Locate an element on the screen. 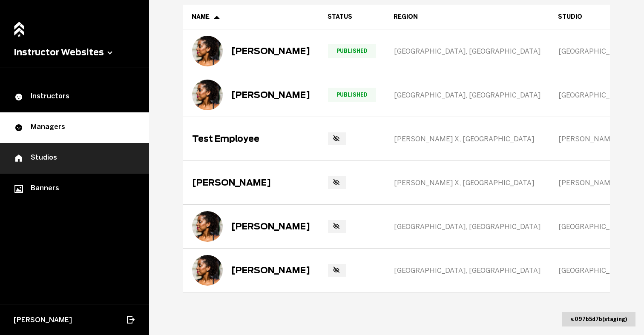  a: Home is located at coordinates (19, 26).